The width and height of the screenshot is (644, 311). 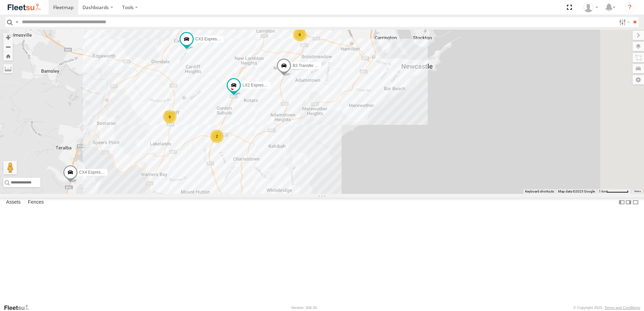 I want to click on div: Matt Curtis, so click(x=591, y=7).